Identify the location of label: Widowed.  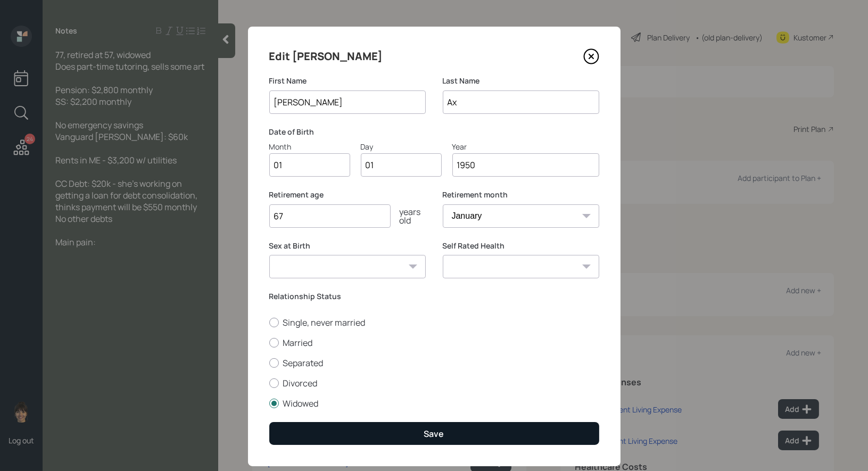
(434, 403).